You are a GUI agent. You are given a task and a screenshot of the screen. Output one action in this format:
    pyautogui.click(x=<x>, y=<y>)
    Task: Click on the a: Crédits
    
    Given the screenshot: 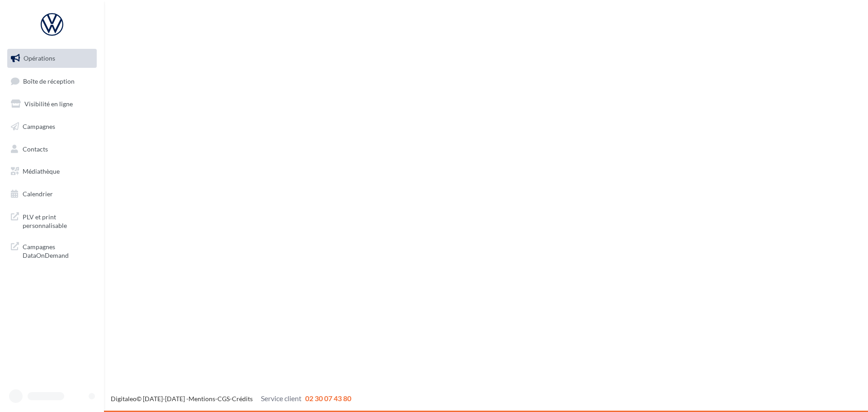 What is the action you would take?
    pyautogui.click(x=242, y=399)
    